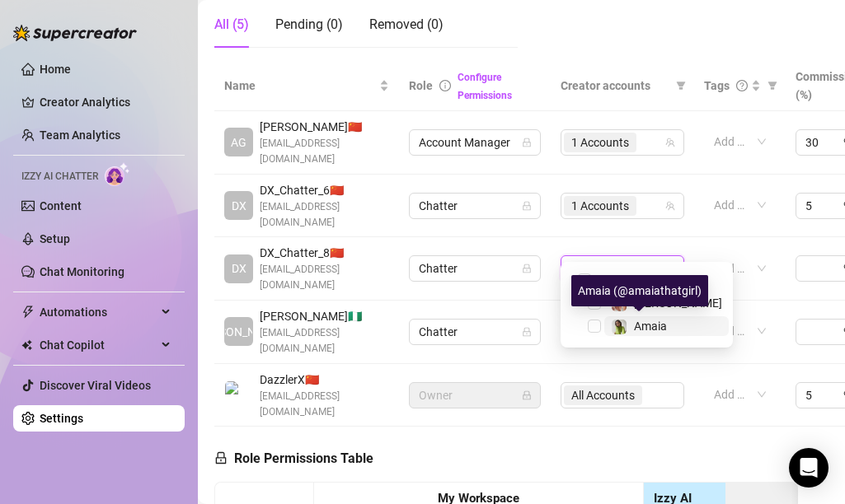 The width and height of the screenshot is (845, 504). Describe the element at coordinates (445, 86) in the screenshot. I see `span: info-circle` at that location.